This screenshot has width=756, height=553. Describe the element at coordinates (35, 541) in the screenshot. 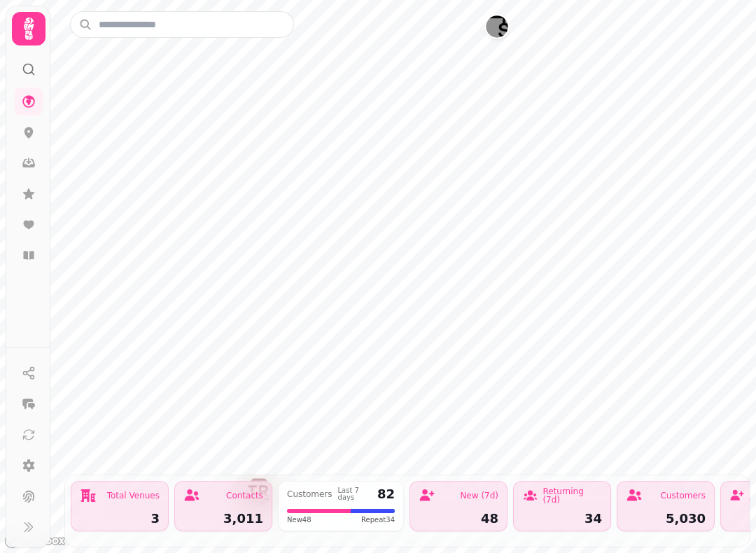

I see `a: Mapbox logo` at that location.